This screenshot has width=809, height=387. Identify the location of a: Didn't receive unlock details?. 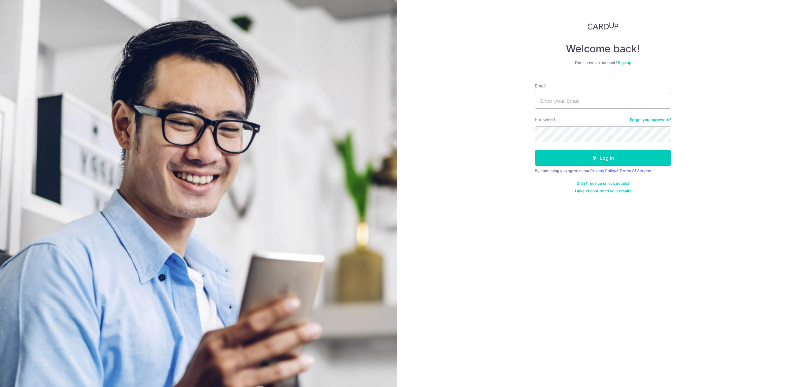
(603, 184).